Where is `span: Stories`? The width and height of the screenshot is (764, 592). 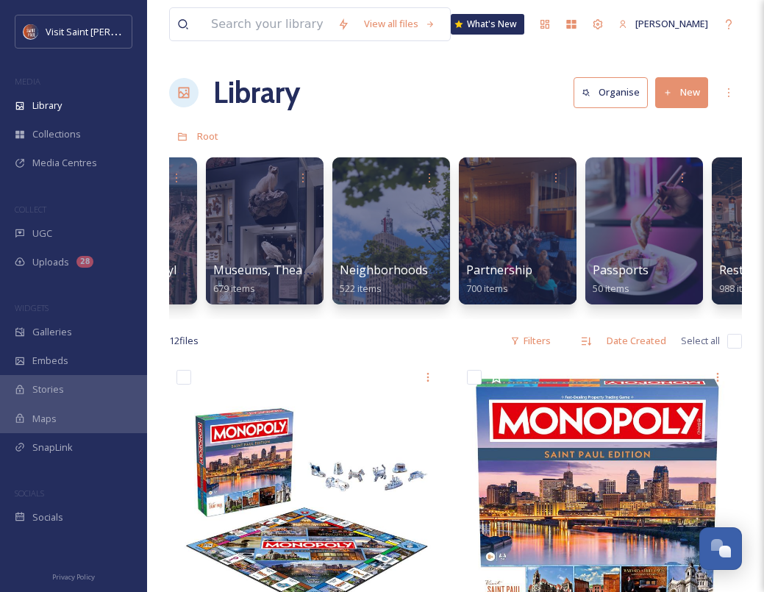
span: Stories is located at coordinates (48, 389).